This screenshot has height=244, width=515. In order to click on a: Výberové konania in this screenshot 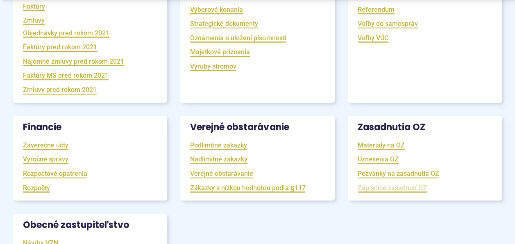, I will do `click(216, 9)`.